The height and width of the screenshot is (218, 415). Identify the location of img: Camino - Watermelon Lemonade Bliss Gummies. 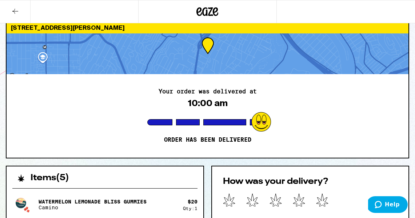
(23, 205).